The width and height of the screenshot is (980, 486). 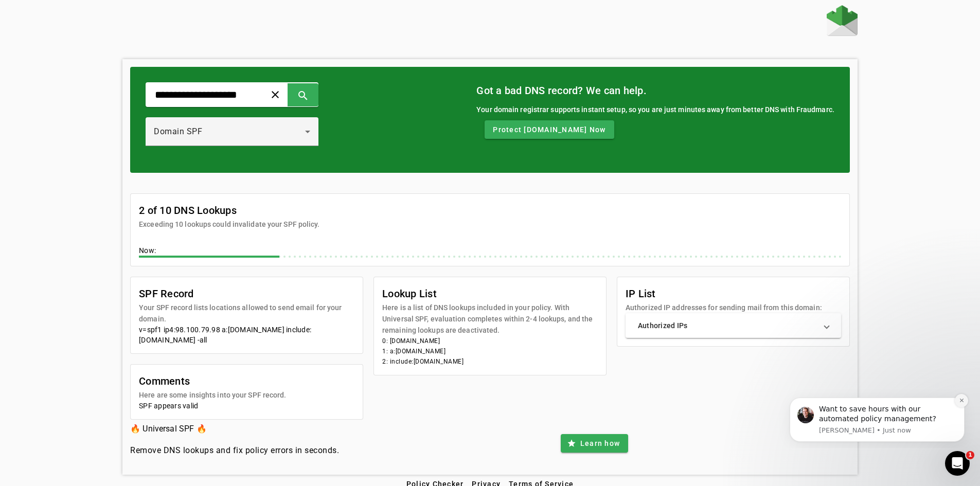 I want to click on img: Profile image for Keith, so click(x=31, y=27).